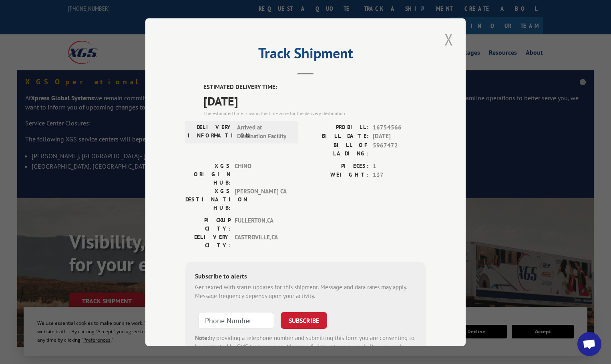 The width and height of the screenshot is (611, 364). What do you see at coordinates (314, 87) in the screenshot?
I see `label: ESTIMATED DELIVERY TIME:` at bounding box center [314, 87].